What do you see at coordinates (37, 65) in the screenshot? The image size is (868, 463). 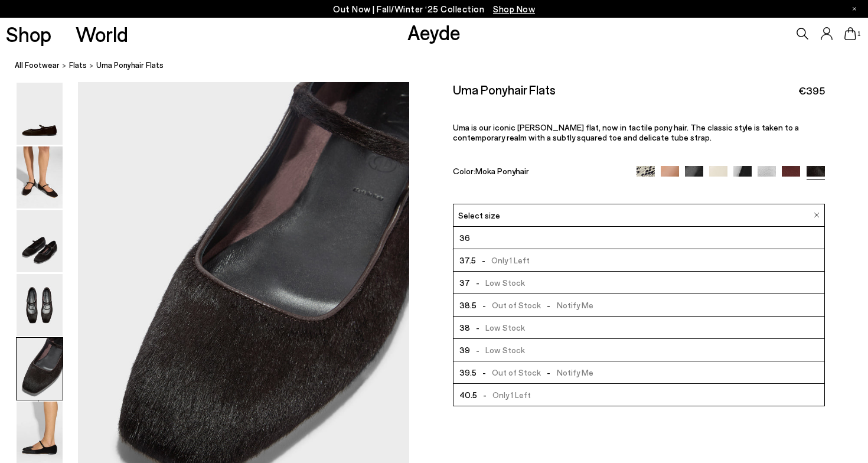 I see `a: All Footwear` at bounding box center [37, 65].